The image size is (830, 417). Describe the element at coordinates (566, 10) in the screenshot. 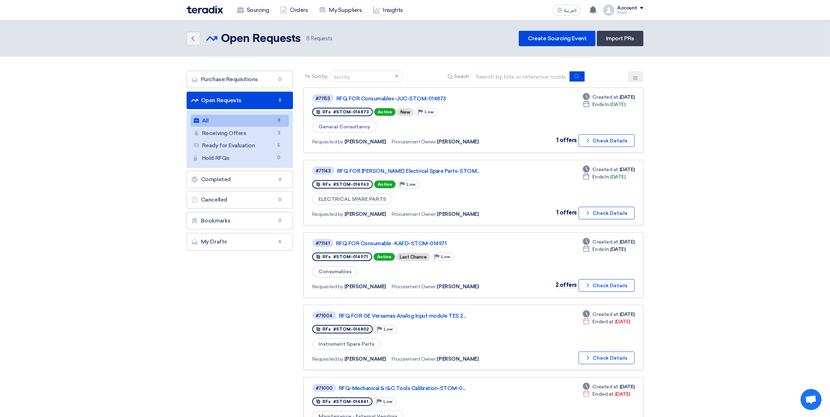

I see `button: العربية` at that location.